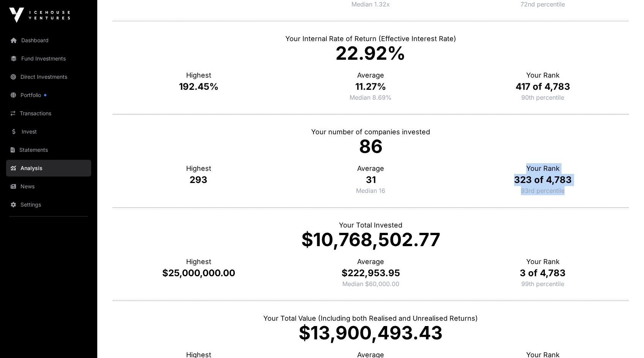 This screenshot has width=644, height=358. I want to click on p: 86, so click(370, 147).